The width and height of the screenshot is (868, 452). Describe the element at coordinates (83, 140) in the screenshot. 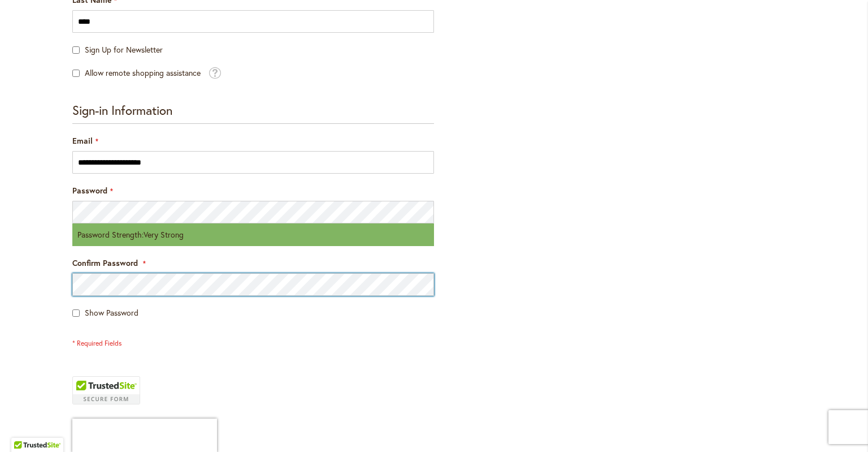

I see `span: Email` at that location.